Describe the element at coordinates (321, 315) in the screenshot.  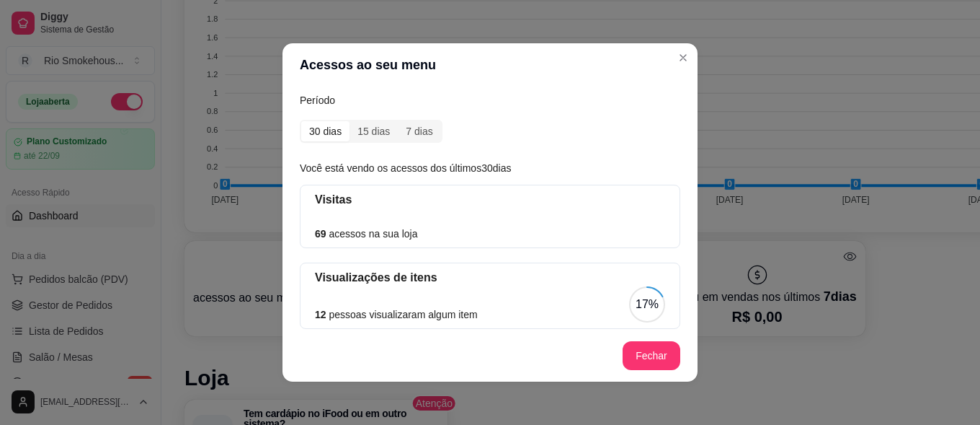
I see `span: 12` at that location.